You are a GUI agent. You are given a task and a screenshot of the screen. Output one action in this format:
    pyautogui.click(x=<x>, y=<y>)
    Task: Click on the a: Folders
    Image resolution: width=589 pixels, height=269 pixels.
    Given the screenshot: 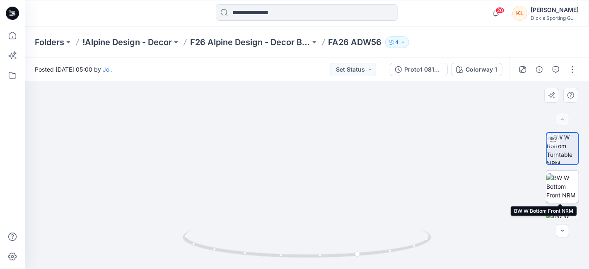 What is the action you would take?
    pyautogui.click(x=49, y=42)
    